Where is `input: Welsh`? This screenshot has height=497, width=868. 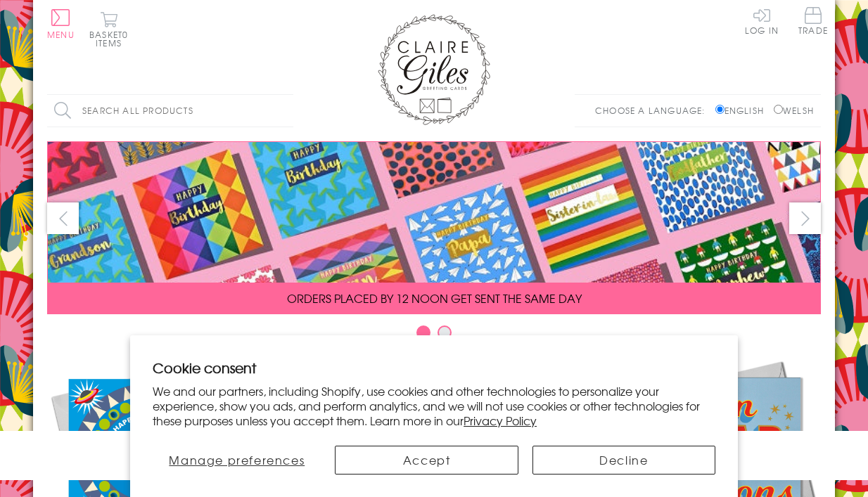 input: Welsh is located at coordinates (778, 109).